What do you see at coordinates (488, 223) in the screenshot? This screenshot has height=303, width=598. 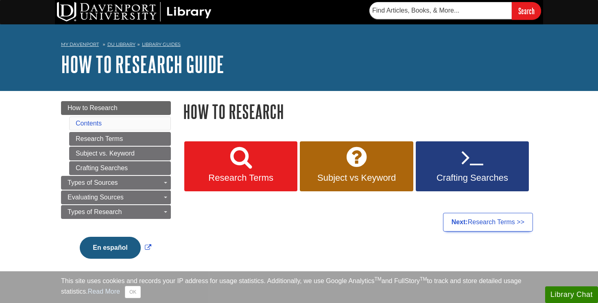 I see `a: Next:Research Terms >>` at bounding box center [488, 223].